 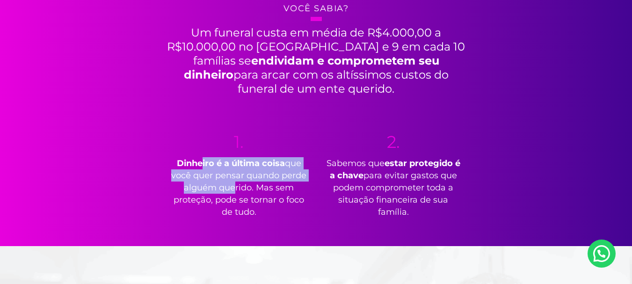 What do you see at coordinates (394, 142) in the screenshot?
I see `span: 2.` at bounding box center [394, 142].